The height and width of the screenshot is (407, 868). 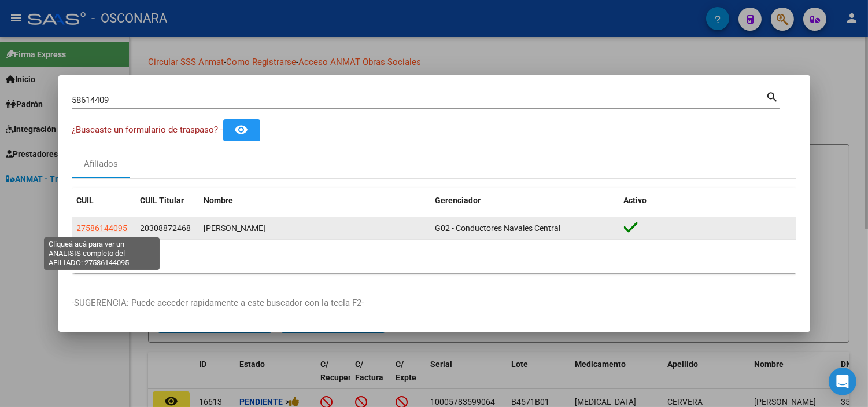 I want to click on div: Open Intercom Messenger, so click(x=843, y=382).